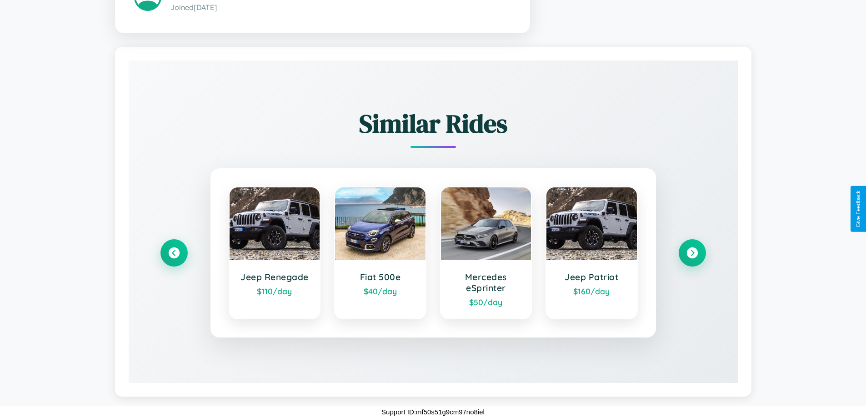 The image size is (866, 418). What do you see at coordinates (486, 282) in the screenshot?
I see `h3: Mercedes eSprinter` at bounding box center [486, 282].